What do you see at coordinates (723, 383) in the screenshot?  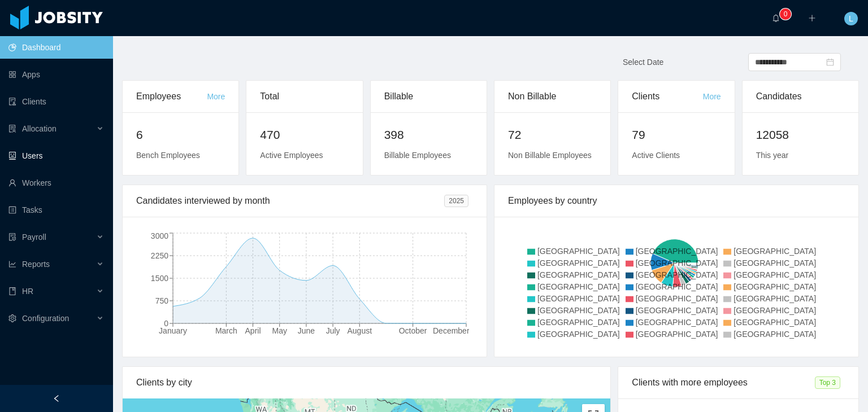 I see `div: Clients with more employees` at bounding box center [723, 383].